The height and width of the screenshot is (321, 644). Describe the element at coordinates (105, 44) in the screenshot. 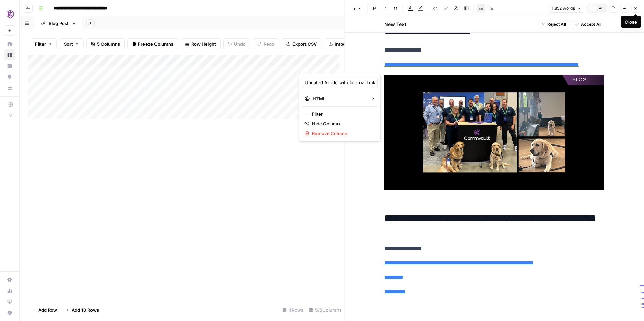

I see `button: 5 Columns` at that location.